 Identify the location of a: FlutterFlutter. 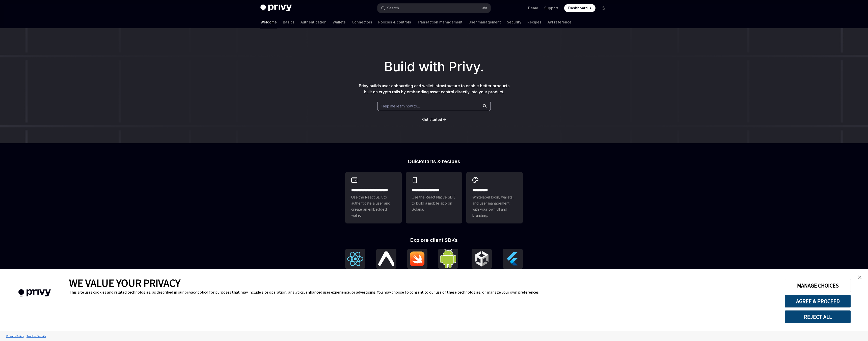
(512, 262).